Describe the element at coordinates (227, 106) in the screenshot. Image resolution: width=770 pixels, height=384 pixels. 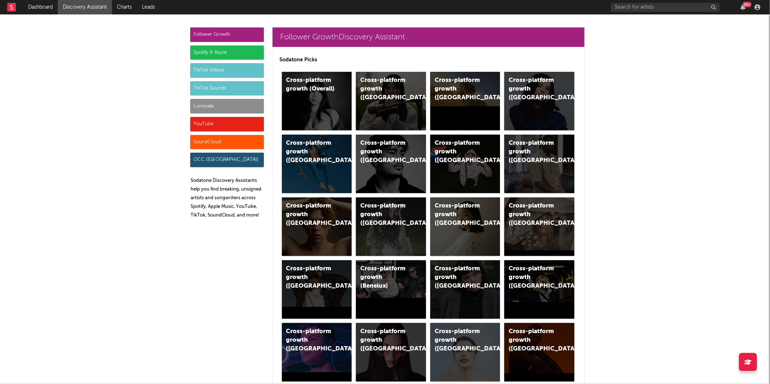
I see `div: Luminate` at that location.